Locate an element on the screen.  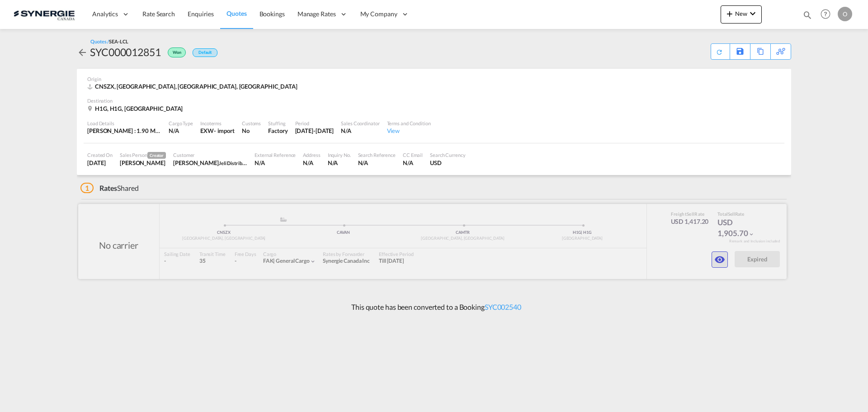
span: Rates is located at coordinates (109, 188).